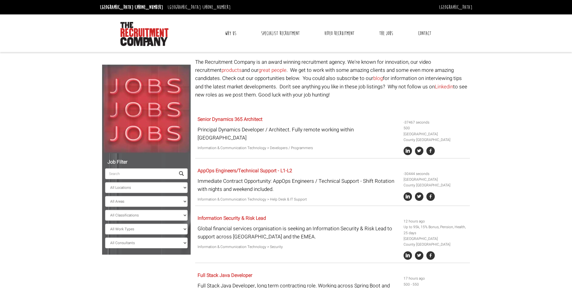  What do you see at coordinates (436, 174) in the screenshot?
I see `li: -30444 seconds` at bounding box center [436, 174].